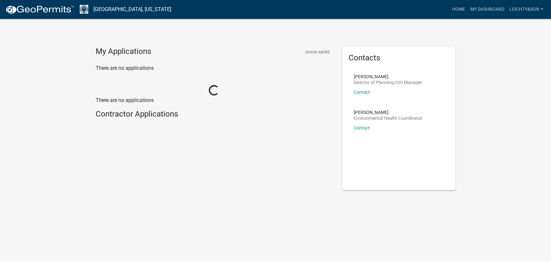  I want to click on a: My Dashboard, so click(487, 9).